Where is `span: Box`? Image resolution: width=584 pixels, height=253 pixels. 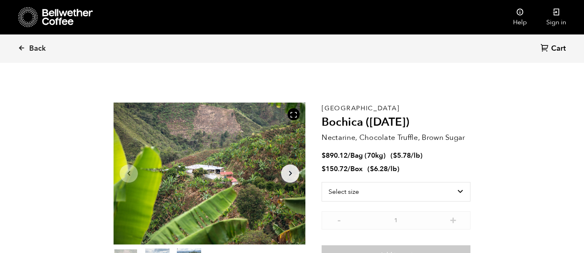 span: Box is located at coordinates (356, 169).